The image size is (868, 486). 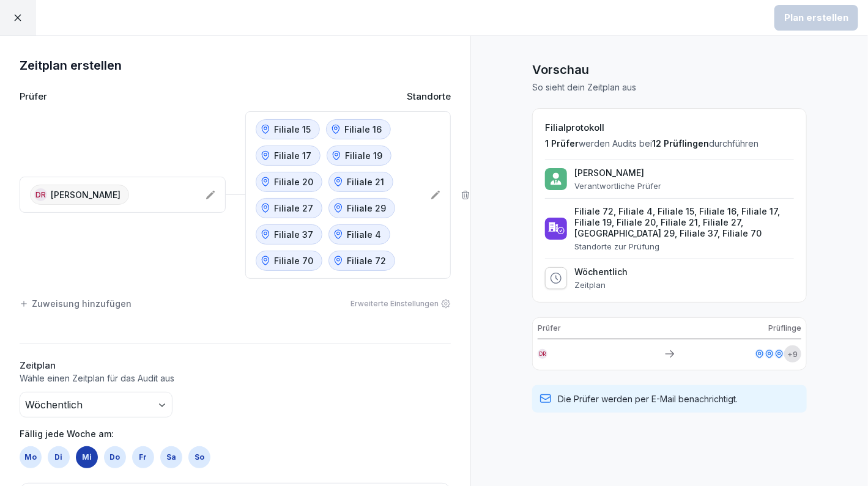 I want to click on p: Filiale 27, so click(x=294, y=208).